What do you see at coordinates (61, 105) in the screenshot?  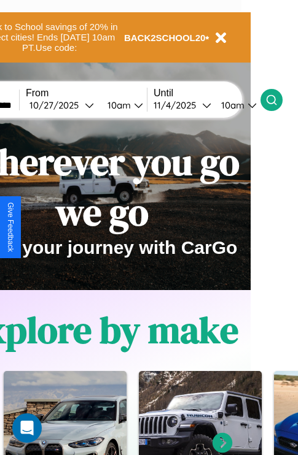 I see `button: 10/27/2025` at bounding box center [61, 105].